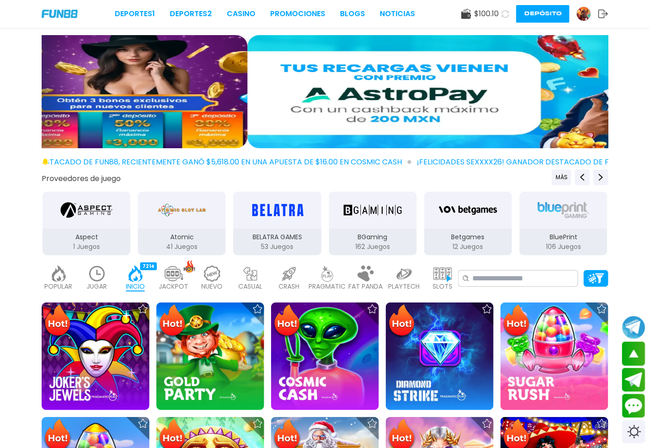  I want to click on button: BELATRA GAMES, so click(277, 224).